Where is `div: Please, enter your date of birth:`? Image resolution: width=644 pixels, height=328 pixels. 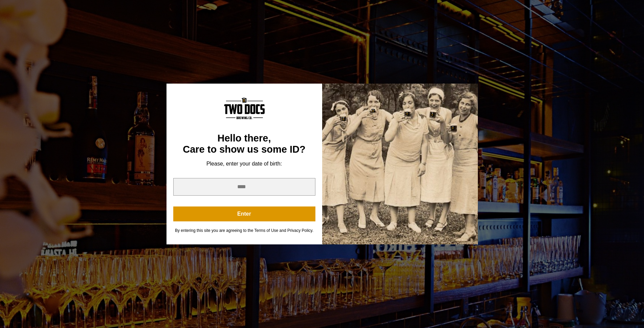
div: Please, enter your date of birth: is located at coordinates (244, 164).